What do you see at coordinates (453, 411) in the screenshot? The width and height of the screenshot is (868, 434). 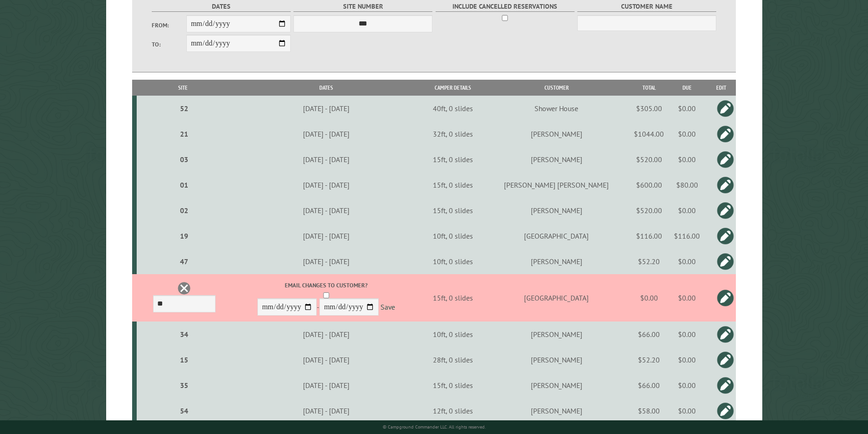 I see `td: 12ft, 0 slides` at bounding box center [453, 411].